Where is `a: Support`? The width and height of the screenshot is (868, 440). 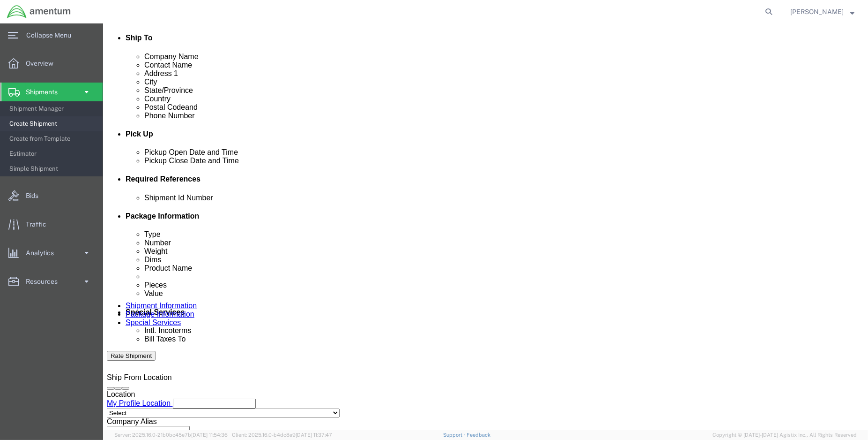 a: Support is located at coordinates (455, 435).